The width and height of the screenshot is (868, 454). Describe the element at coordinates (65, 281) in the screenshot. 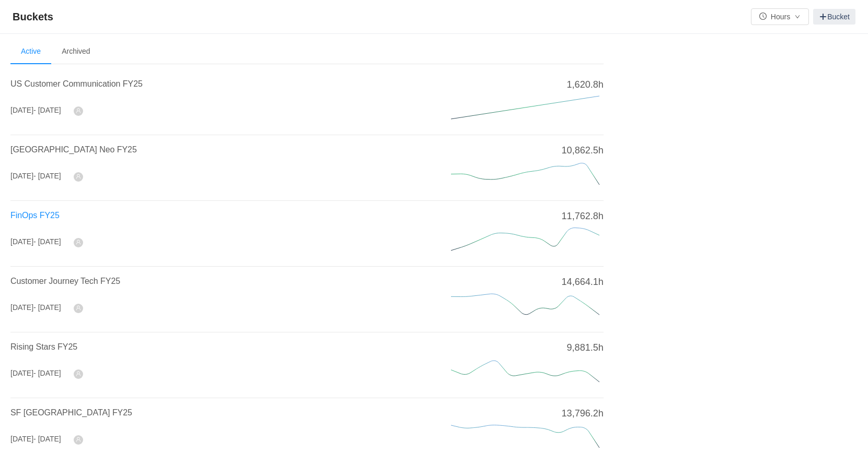

I see `span: Customer Journey Tech FY25` at that location.